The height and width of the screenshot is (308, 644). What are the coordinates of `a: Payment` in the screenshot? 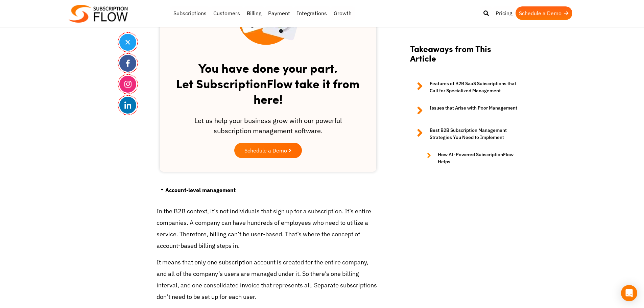 It's located at (279, 13).